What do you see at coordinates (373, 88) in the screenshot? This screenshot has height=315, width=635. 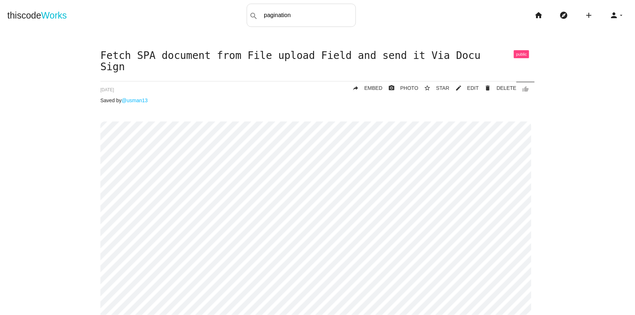 I see `span: EMBED` at bounding box center [373, 88].